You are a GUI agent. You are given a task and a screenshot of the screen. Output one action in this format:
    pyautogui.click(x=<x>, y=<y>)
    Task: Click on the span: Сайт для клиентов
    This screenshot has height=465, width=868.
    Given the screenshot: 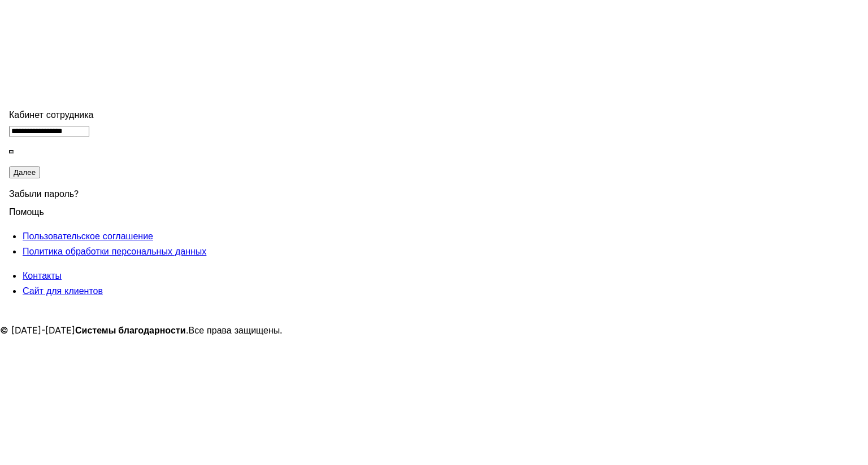 What is the action you would take?
    pyautogui.click(x=63, y=291)
    